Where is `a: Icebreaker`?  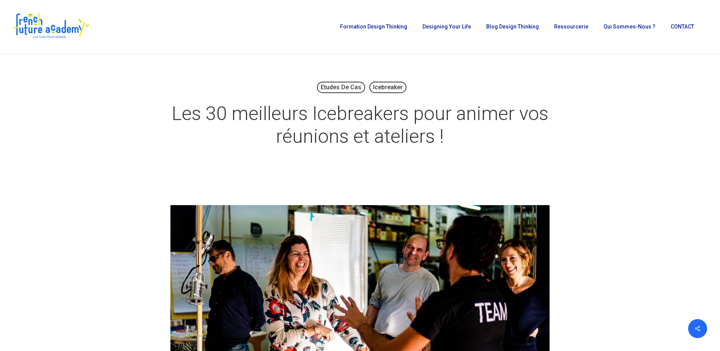 a: Icebreaker is located at coordinates (388, 87).